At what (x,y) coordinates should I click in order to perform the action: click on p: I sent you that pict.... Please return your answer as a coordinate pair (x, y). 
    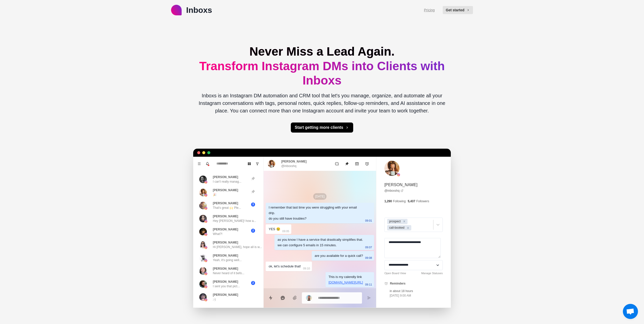
    Looking at the image, I should click on (226, 287).